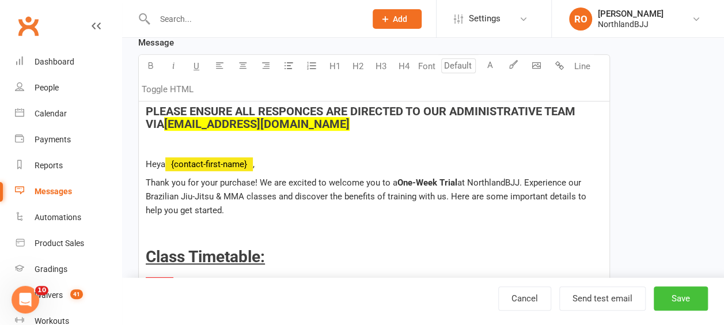 This screenshot has width=724, height=325. What do you see at coordinates (68, 62) in the screenshot?
I see `a: Dashboard` at bounding box center [68, 62].